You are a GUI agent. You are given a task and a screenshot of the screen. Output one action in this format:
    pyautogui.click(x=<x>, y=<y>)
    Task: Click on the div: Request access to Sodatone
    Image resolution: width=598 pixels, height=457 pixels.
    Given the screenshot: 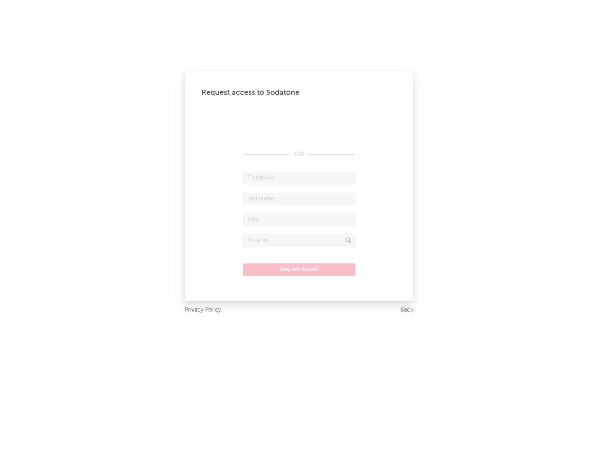 What is the action you would take?
    pyautogui.click(x=299, y=93)
    